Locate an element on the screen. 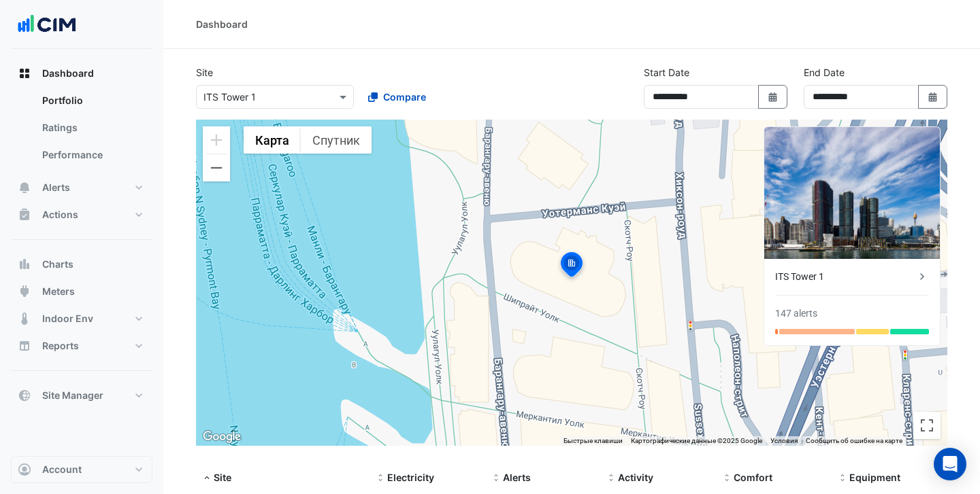 The image size is (980, 494). button: Actions is located at coordinates (82, 215).